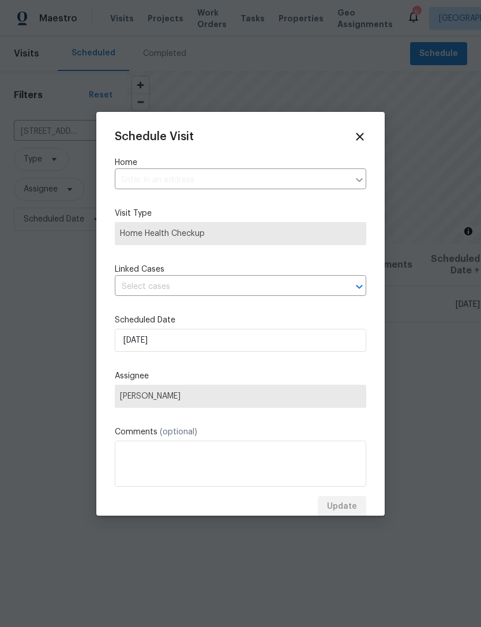 The width and height of the screenshot is (481, 627). What do you see at coordinates (241, 320) in the screenshot?
I see `label: Scheduled Date` at bounding box center [241, 320].